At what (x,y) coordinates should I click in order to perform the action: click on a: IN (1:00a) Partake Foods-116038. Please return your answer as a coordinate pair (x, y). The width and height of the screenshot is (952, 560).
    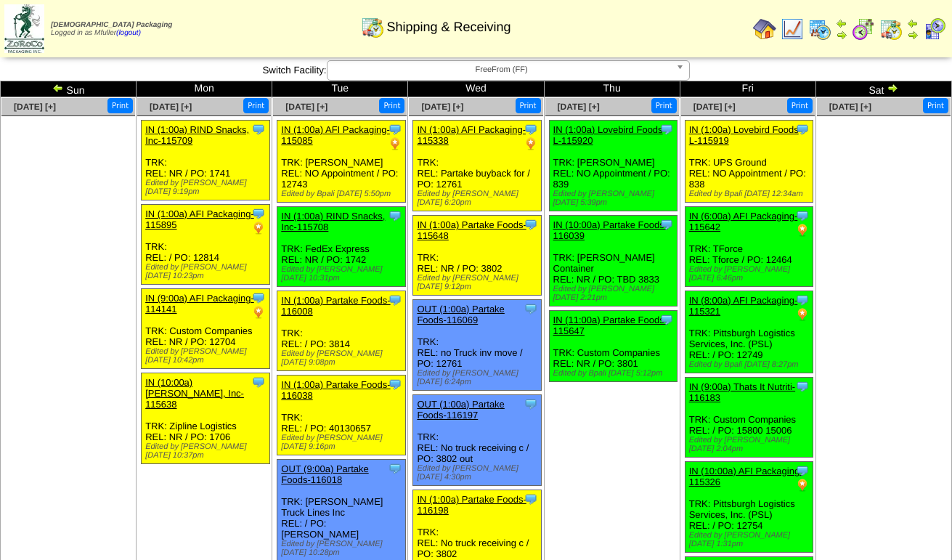
    Looking at the image, I should click on (336, 390).